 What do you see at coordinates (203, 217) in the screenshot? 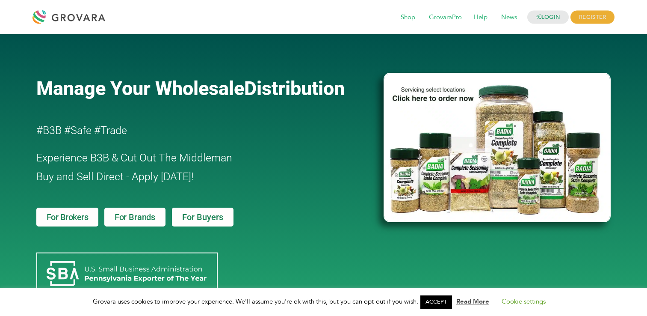
I see `a: For Buyers` at bounding box center [203, 217].